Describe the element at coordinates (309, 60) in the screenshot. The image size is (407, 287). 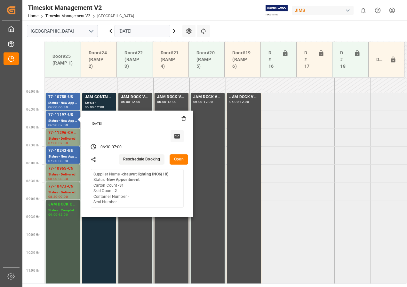
I see `div: Doors # 17` at that location.